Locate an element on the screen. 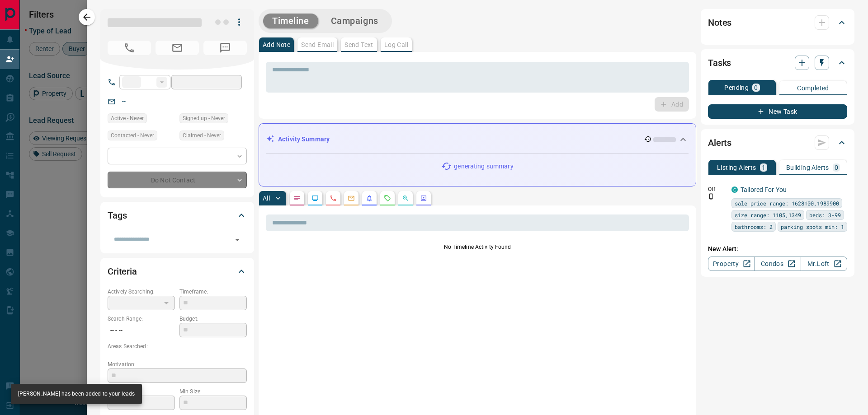 The image size is (868, 415). svg: Opportunities is located at coordinates (405, 199).